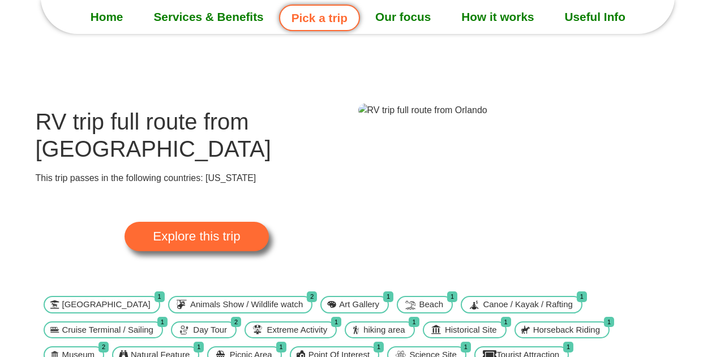 Image resolution: width=716 pixels, height=357 pixels. I want to click on span: hiking area, so click(384, 330).